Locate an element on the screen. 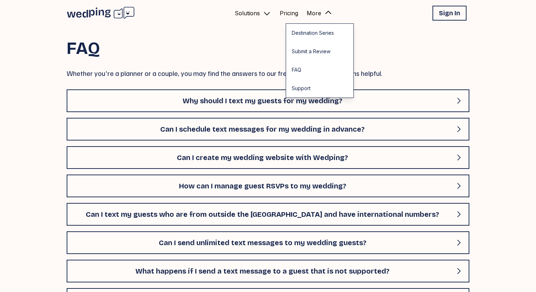  p: Solutions is located at coordinates (247, 13).